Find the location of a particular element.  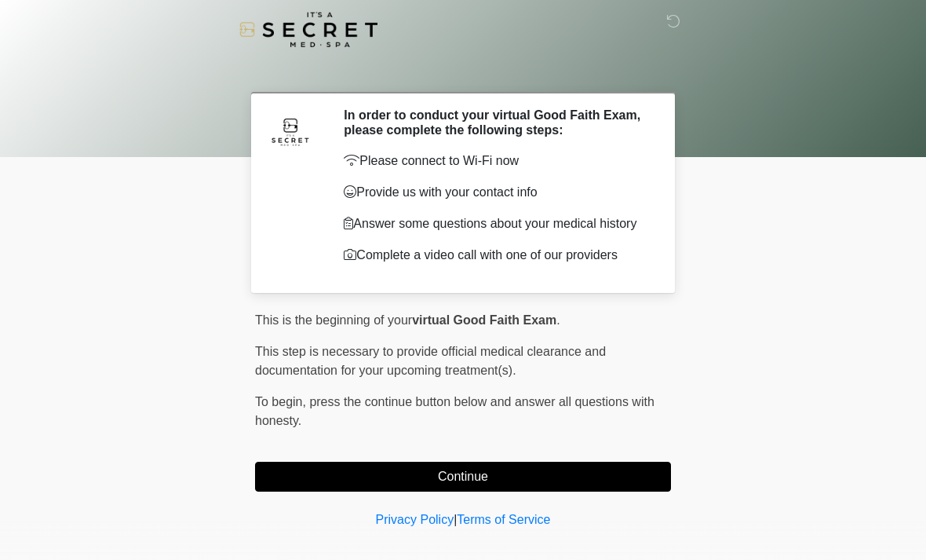

p: Provide us with your contact info is located at coordinates (495, 192).